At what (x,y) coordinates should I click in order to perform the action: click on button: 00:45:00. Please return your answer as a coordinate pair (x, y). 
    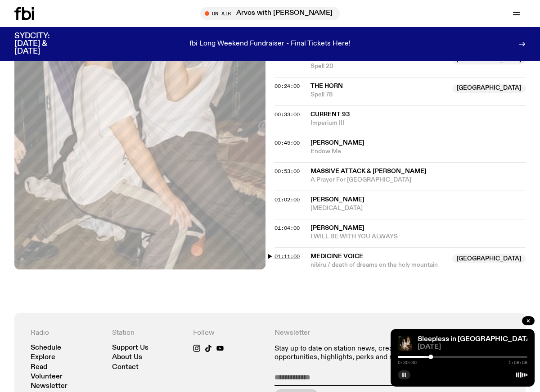
    Looking at the image, I should click on (287, 143).